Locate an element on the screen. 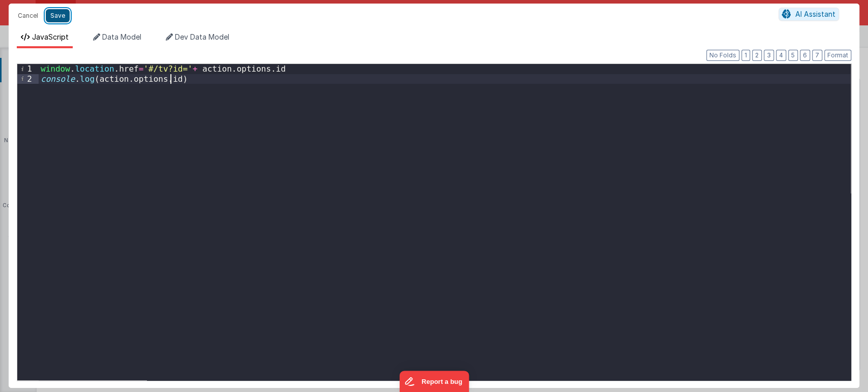 This screenshot has height=392, width=868. button: 3 is located at coordinates (769, 55).